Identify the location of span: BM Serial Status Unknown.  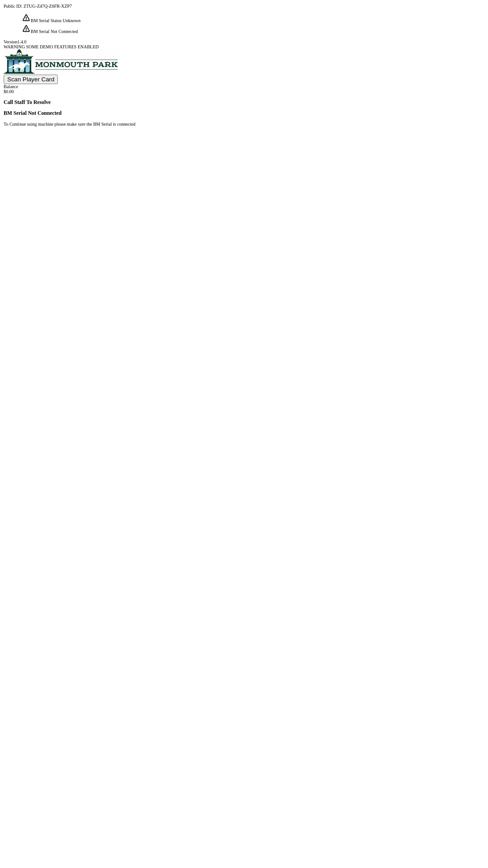
(56, 21).